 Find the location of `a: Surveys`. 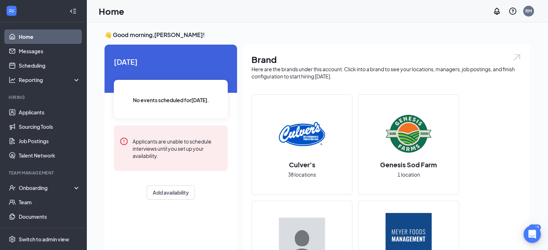

a: Surveys is located at coordinates (49, 231).